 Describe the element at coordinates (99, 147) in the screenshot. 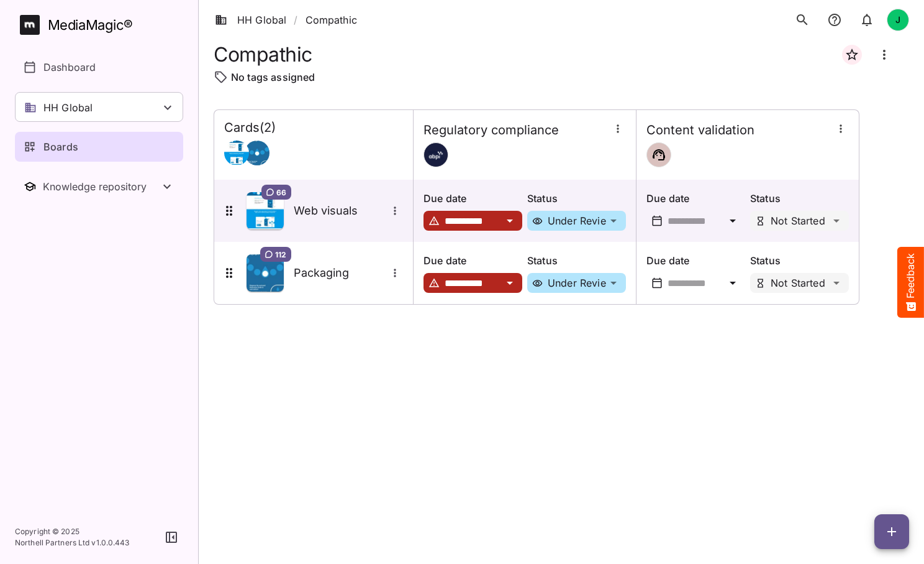

I see `a: Boards` at that location.